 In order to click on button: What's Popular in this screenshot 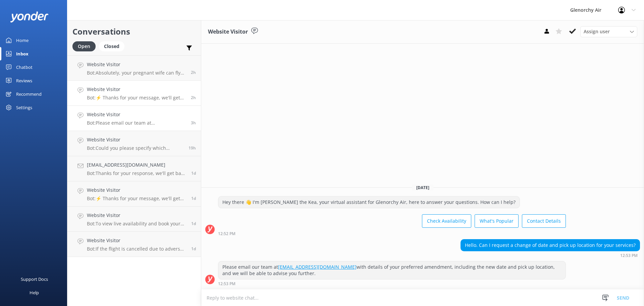, I will do `click(496, 221)`.